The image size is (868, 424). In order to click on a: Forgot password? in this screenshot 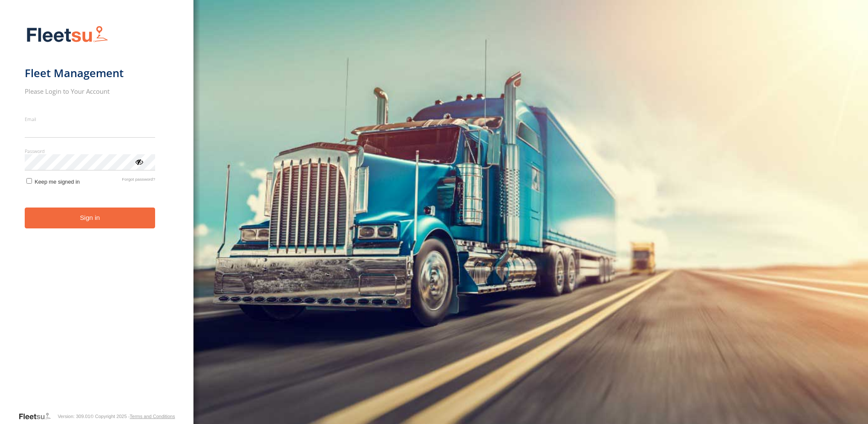, I will do `click(138, 181)`.